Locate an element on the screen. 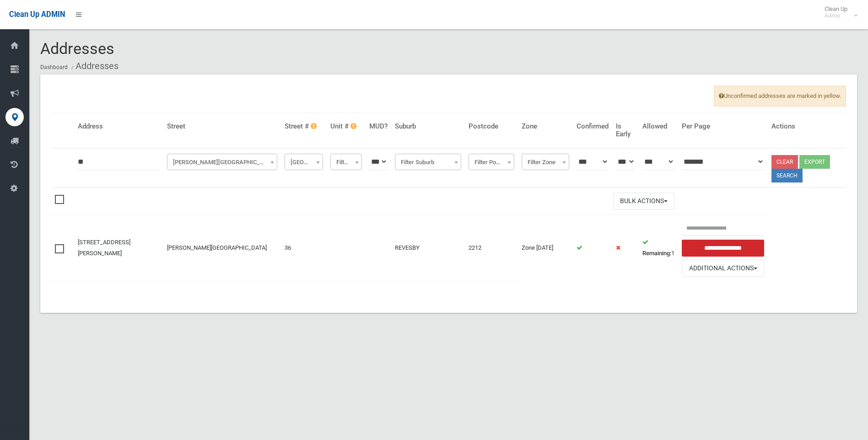 This screenshot has width=868, height=440. li: Addresses is located at coordinates (94, 66).